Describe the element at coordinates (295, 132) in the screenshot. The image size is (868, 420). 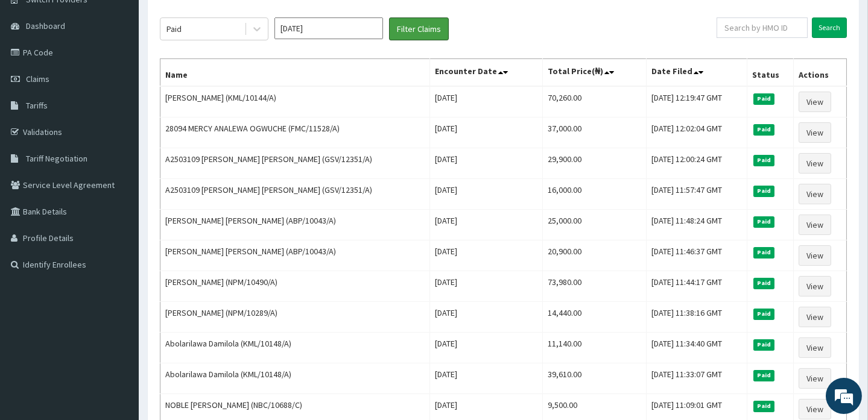
I see `td: 28094 MERCY ANALEWA OGWUCHE (FMC/11528/A)` at that location.